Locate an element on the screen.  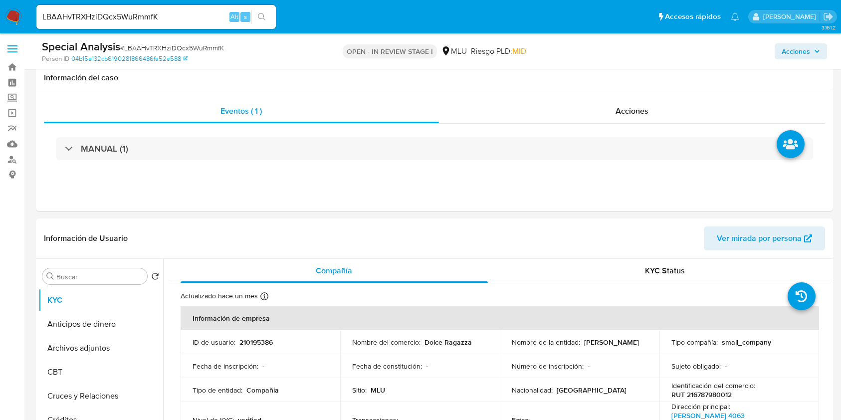
p: 210195386 is located at coordinates (256, 342).